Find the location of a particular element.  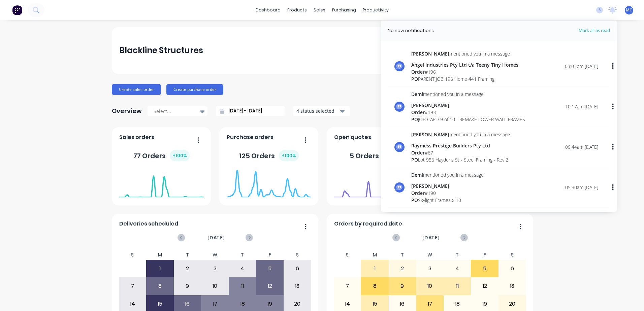

span: Mark all as read is located at coordinates (582, 31).